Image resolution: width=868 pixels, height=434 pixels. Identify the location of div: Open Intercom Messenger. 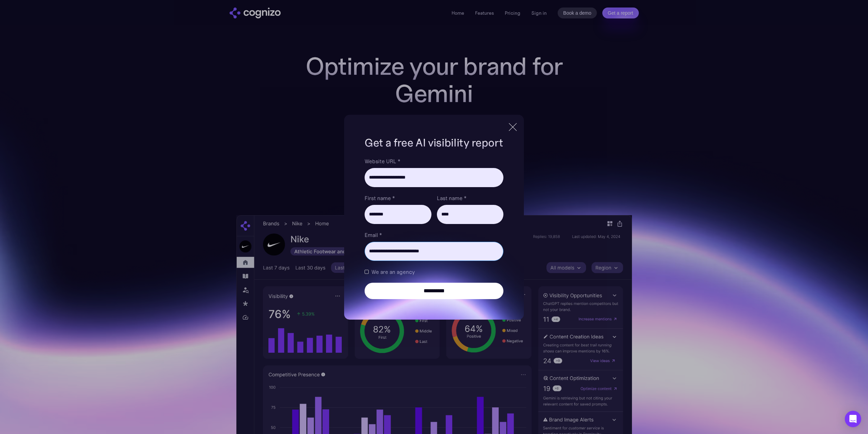
(853, 419).